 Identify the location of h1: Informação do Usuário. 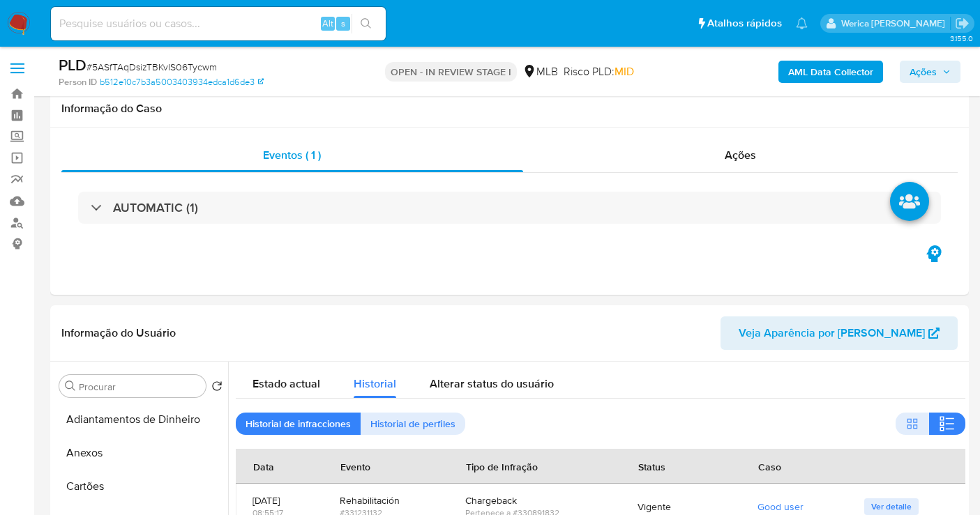
(119, 333).